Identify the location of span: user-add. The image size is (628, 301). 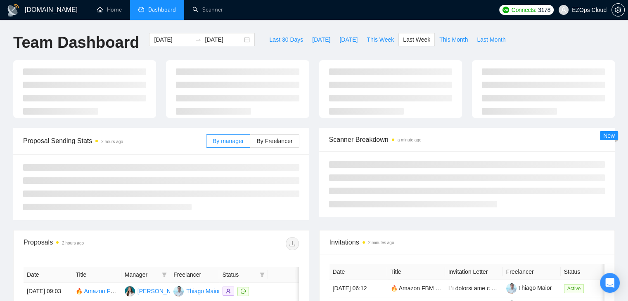
(228, 291).